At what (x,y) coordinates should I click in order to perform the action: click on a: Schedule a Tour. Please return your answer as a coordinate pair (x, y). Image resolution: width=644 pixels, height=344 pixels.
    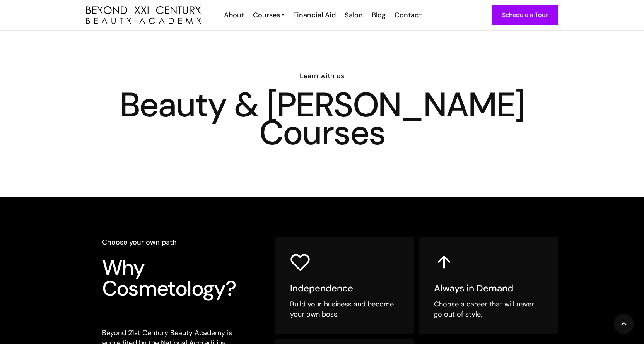
    Looking at the image, I should click on (525, 15).